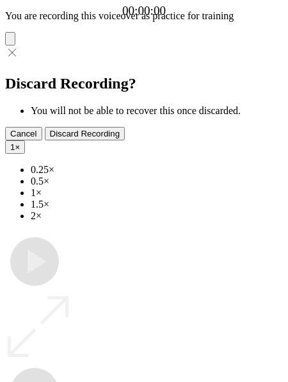 The image size is (288, 382). I want to click on button: Discard Recording, so click(85, 133).